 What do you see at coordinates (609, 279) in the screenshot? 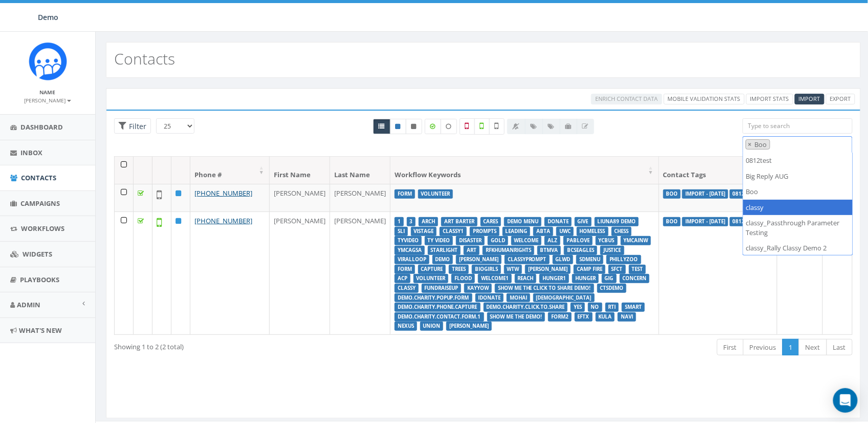
I see `label: GIG` at bounding box center [609, 279].